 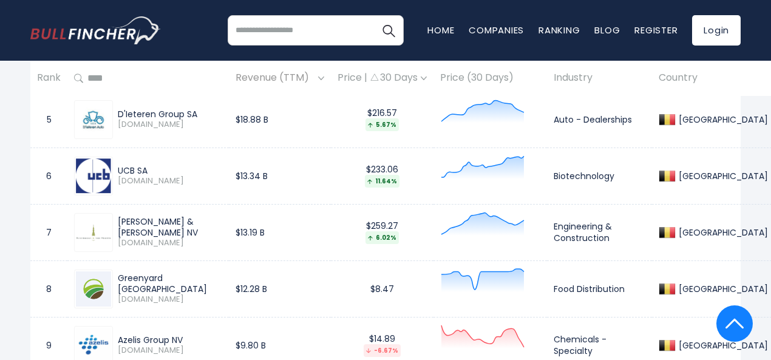 I want to click on a: Go to homepage, so click(x=95, y=30).